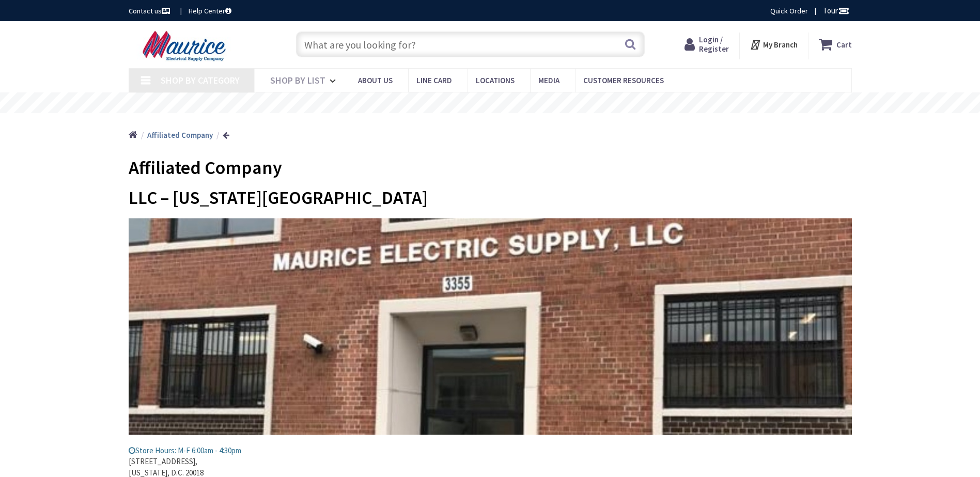 Image resolution: width=980 pixels, height=477 pixels. Describe the element at coordinates (714, 44) in the screenshot. I see `span: Login / Register` at that location.